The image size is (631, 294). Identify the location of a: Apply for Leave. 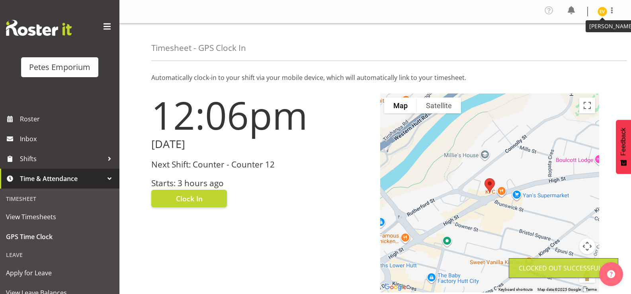
(60, 273).